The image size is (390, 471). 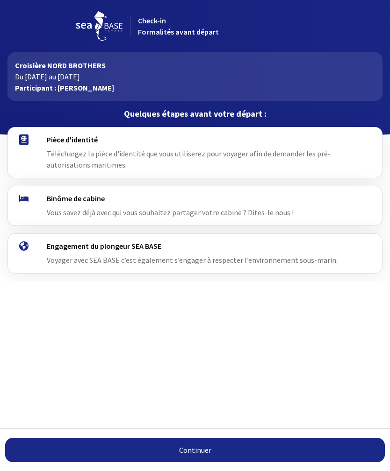 I want to click on span: Check-in Formalités avant départ, so click(x=178, y=26).